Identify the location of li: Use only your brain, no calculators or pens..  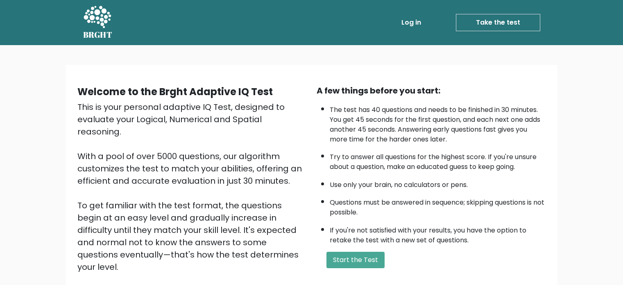
(438, 183).